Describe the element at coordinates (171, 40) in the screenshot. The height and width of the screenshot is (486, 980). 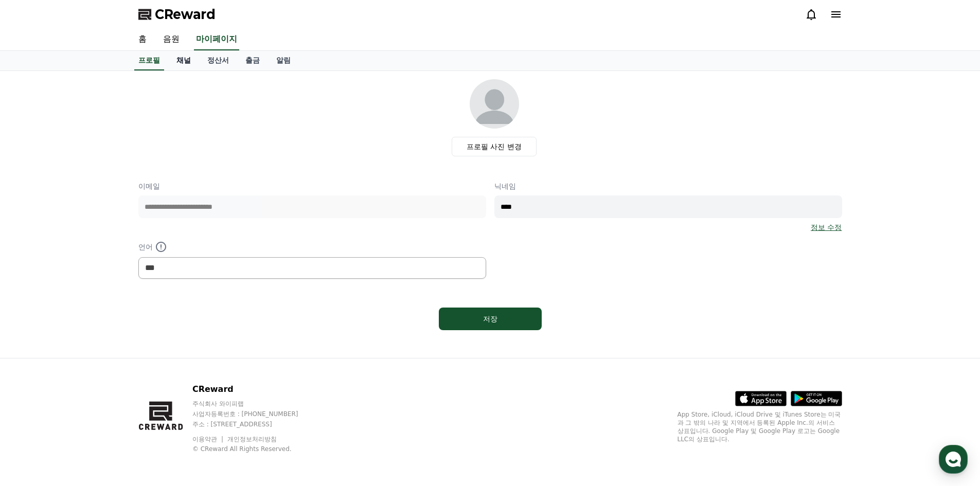
I see `a: 음원` at that location.